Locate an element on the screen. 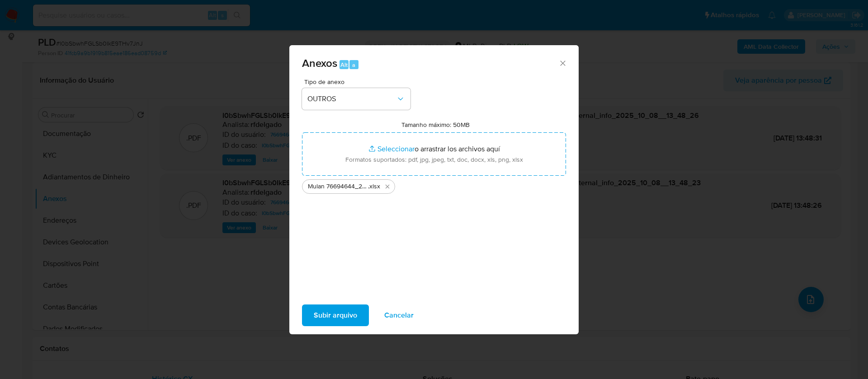  span: Mulan 76694644_2025_10_08_08_51_50 is located at coordinates (338, 187).